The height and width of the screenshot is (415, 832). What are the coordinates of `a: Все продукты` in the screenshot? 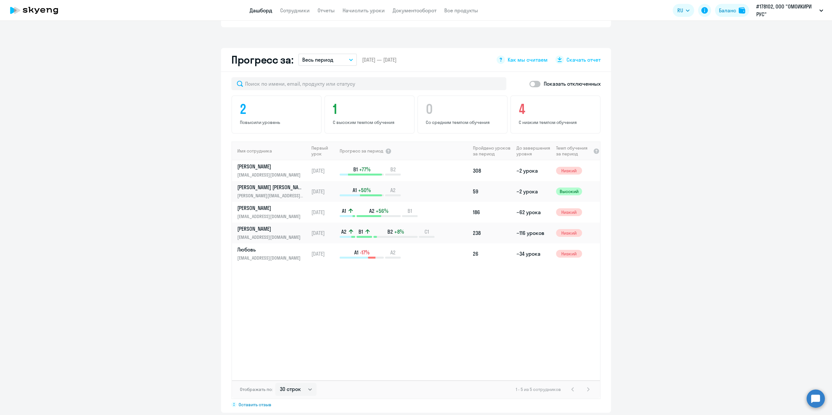 It's located at (461, 10).